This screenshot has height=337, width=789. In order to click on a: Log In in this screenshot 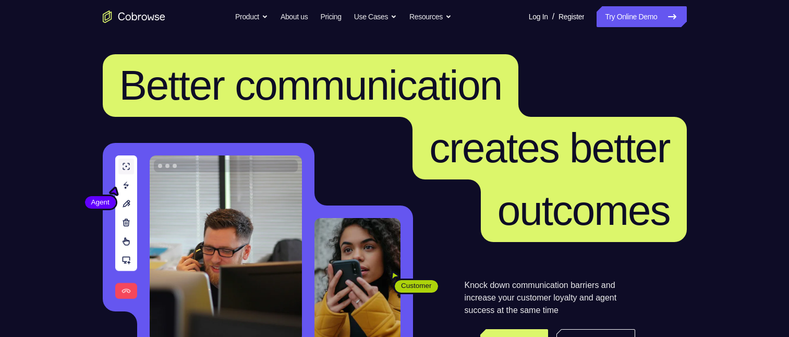, I will do `click(538, 17)`.